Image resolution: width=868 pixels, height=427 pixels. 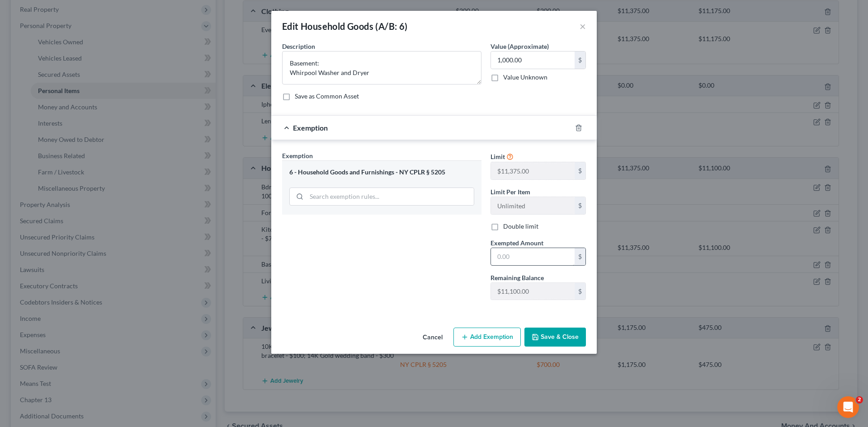 What do you see at coordinates (327, 96) in the screenshot?
I see `label: Save as Common Asset` at bounding box center [327, 96].